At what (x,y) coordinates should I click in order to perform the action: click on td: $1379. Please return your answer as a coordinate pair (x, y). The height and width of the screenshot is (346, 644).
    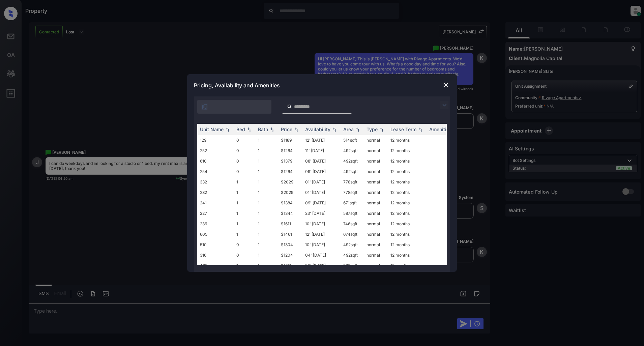
    Looking at the image, I should click on (290, 161).